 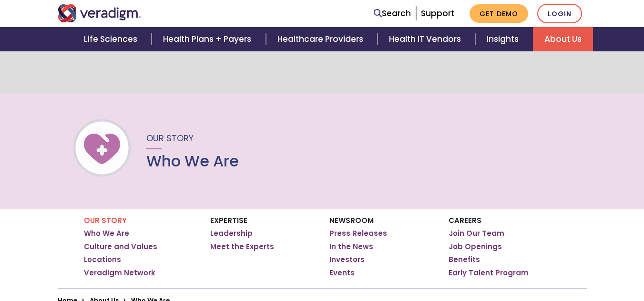 What do you see at coordinates (231, 233) in the screenshot?
I see `a: Leadership` at bounding box center [231, 233].